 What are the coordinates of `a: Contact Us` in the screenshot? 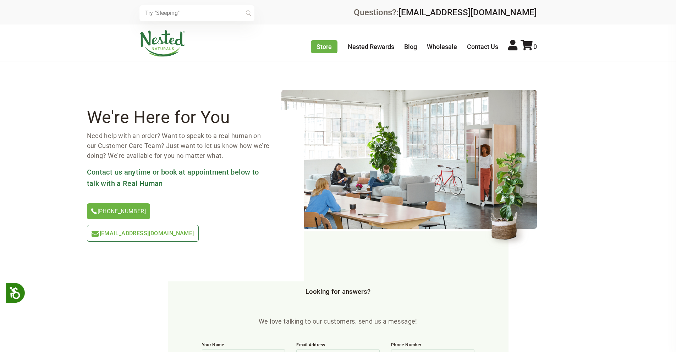 It's located at (483, 46).